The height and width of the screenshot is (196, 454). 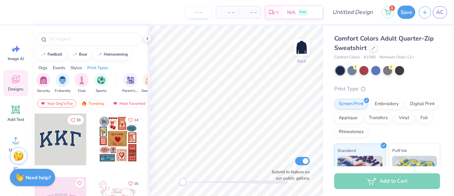 What do you see at coordinates (82, 91) in the screenshot?
I see `span: Club` at bounding box center [82, 91].